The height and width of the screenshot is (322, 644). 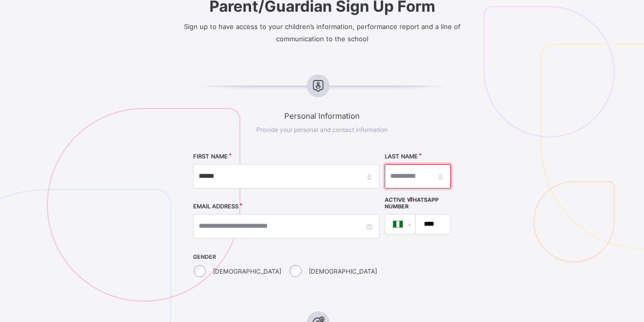 What do you see at coordinates (215, 206) in the screenshot?
I see `label: EMAIL ADDRESS` at bounding box center [215, 206].